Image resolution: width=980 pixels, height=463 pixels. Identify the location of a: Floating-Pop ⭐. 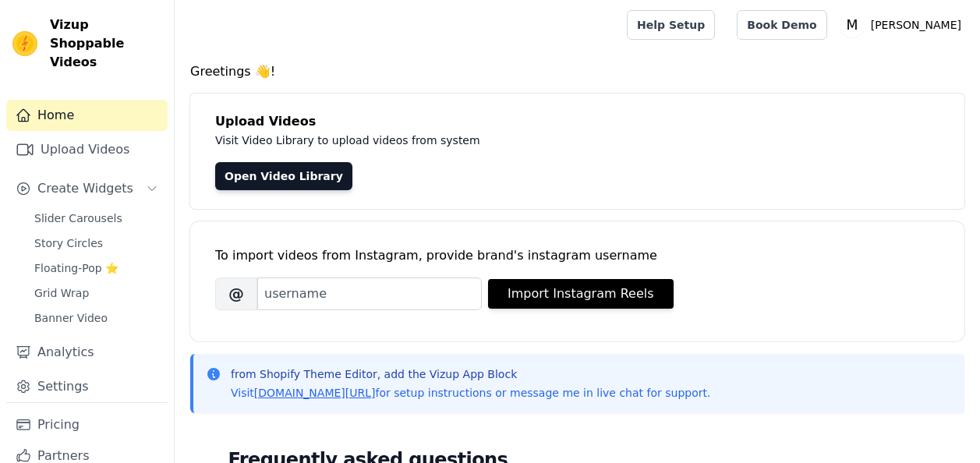
(96, 268).